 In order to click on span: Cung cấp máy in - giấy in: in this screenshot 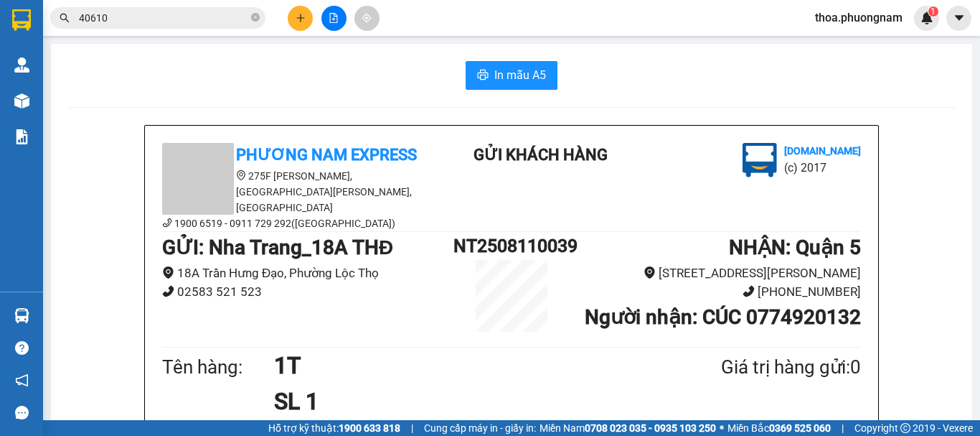, I will do `click(480, 428)`.